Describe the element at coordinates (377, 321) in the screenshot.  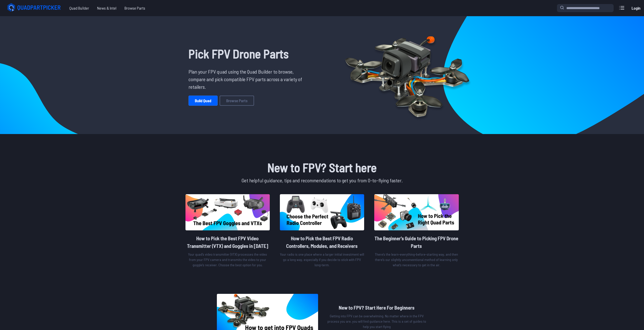
I see `p: Getting into FPV can be overwhelming. No matter where in the FPV process you are, you will find g...` at that location.